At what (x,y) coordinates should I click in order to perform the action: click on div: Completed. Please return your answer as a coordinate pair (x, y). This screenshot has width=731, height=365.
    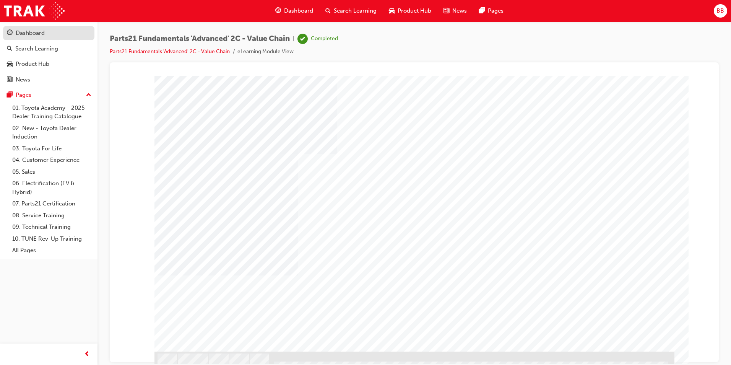
    Looking at the image, I should click on (324, 39).